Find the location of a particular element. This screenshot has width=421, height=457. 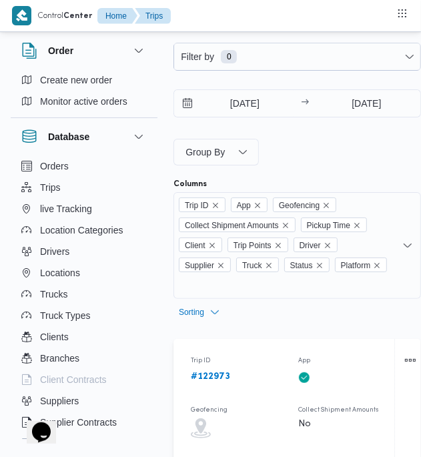

button: Remove App from selection in this group is located at coordinates (257, 205).